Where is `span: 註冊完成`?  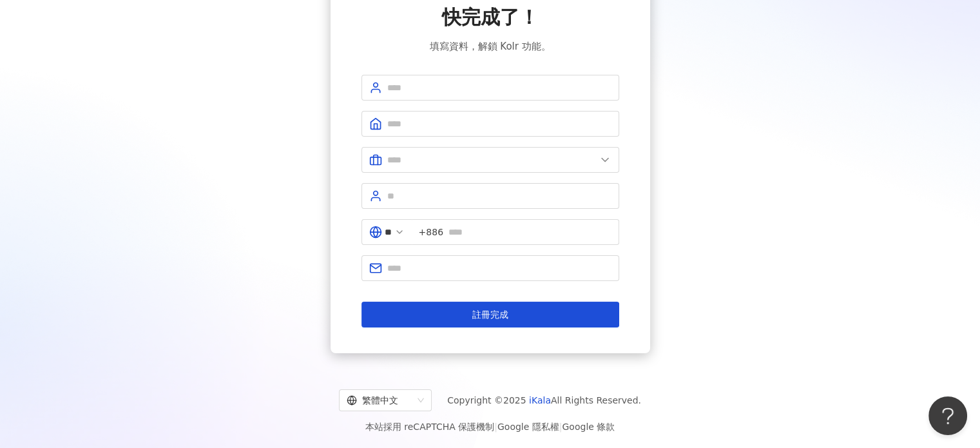
span: 註冊完成 is located at coordinates (490, 315).